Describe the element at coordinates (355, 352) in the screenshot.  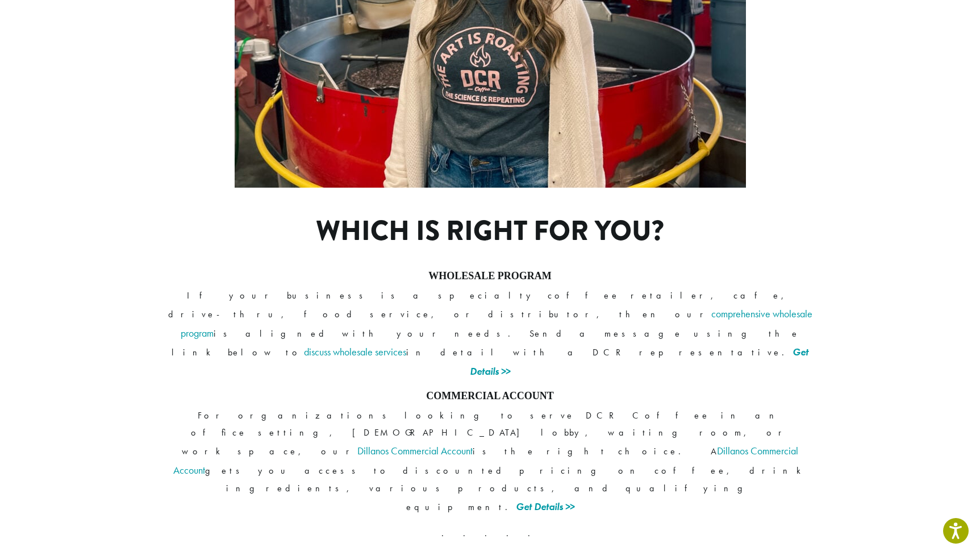
I see `a: discuss wholesale services` at that location.